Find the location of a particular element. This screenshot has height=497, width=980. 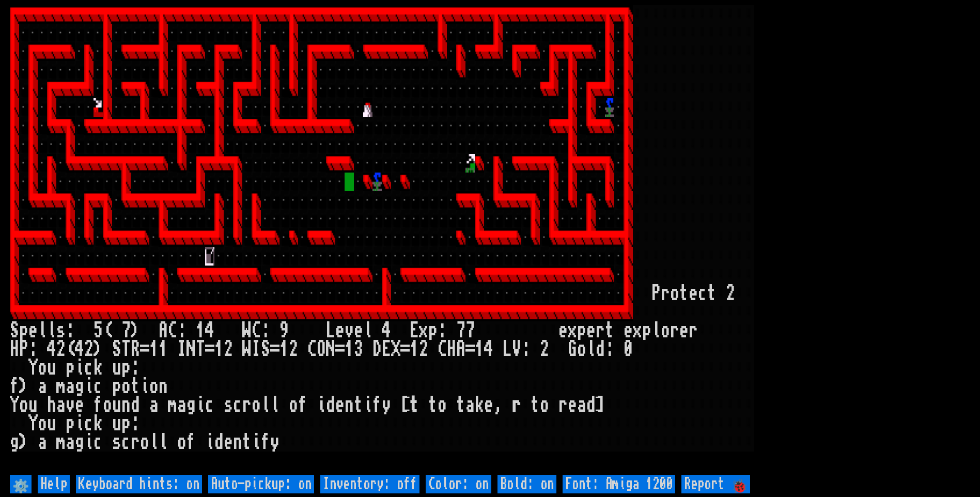

div: G is located at coordinates (573, 349).